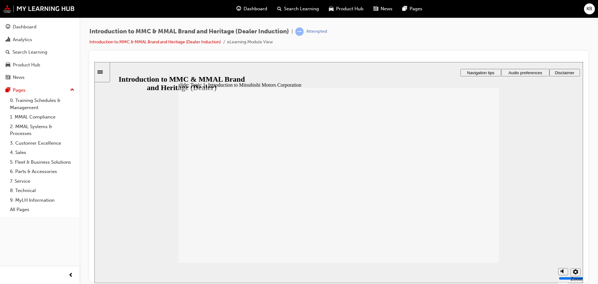 The image size is (598, 284). Describe the element at coordinates (42, 181) in the screenshot. I see `a: 7. Service` at that location.